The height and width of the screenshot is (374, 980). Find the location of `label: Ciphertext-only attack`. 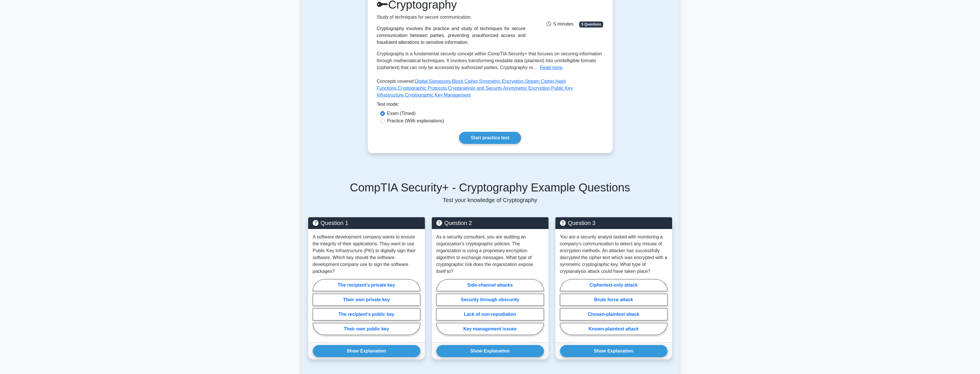

label: Ciphertext-only attack is located at coordinates (614, 285).